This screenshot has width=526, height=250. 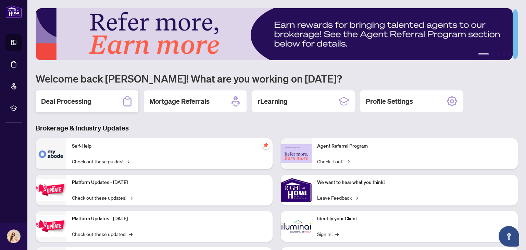 I want to click on img: Platform Updates - July 21, 2025, so click(x=51, y=190).